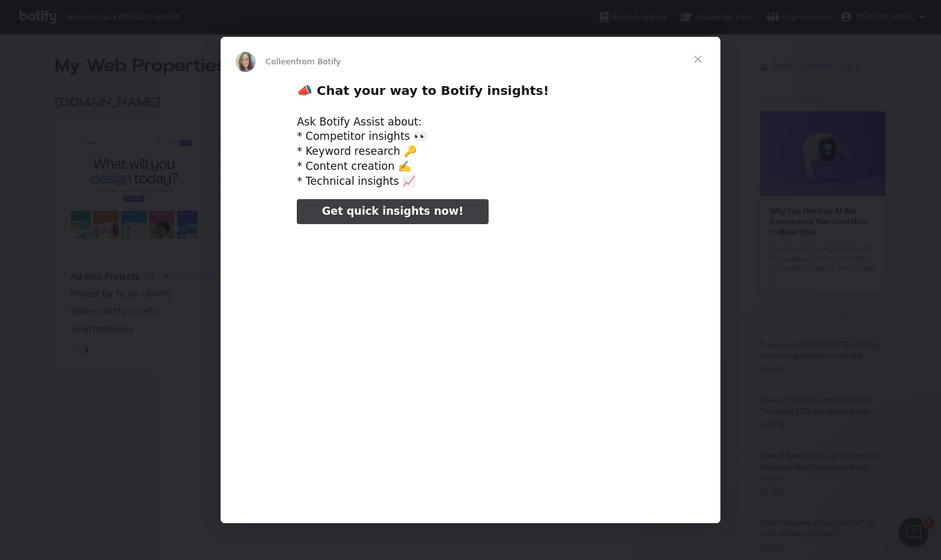  I want to click on h2: 📣 Chat your way to Botify insights!, so click(470, 94).